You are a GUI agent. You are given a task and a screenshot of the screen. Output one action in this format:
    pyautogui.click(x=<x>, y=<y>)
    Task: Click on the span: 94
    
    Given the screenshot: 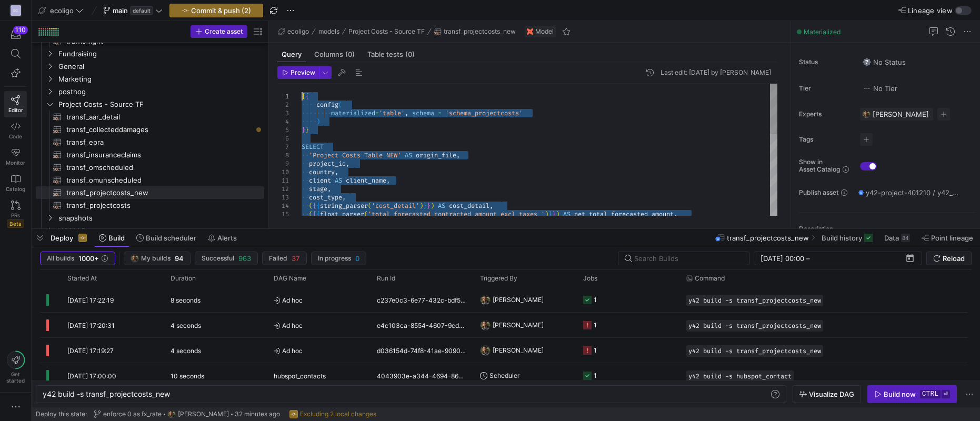 What is the action you would take?
    pyautogui.click(x=179, y=258)
    